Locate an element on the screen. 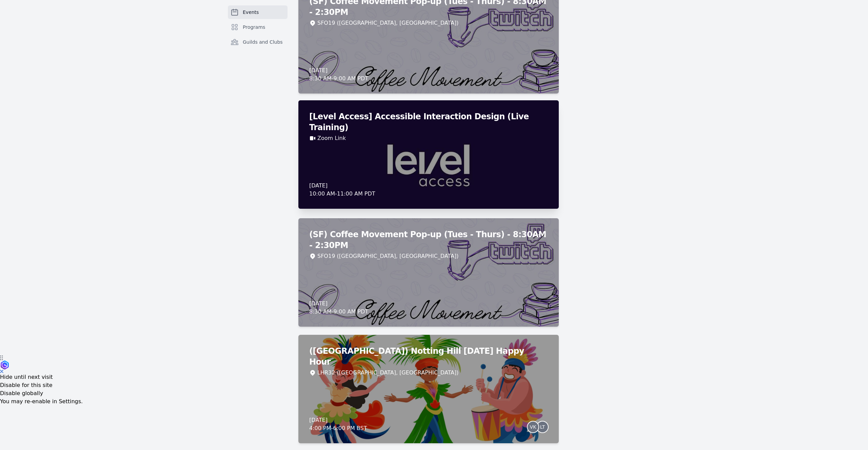 The height and width of the screenshot is (450, 868). span: VK is located at coordinates (533, 427).